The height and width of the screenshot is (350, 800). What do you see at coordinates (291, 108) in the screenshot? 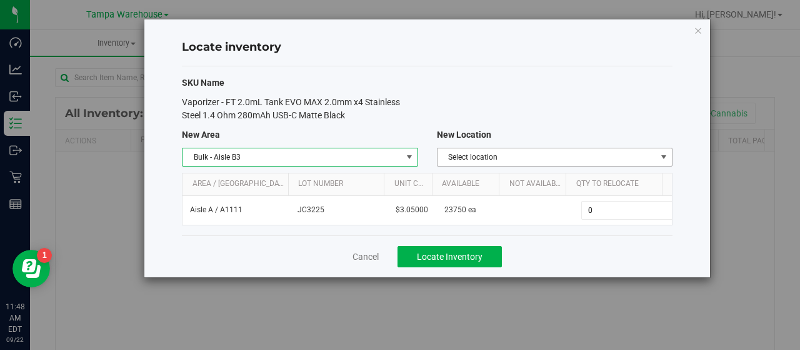
I see `span: Vaporizer - FT 2.0mL Tank EVO MAX 2.0mm x4 Stainless Steel 1.4 Ohm 280mAh USB-C Matte Black` at bounding box center [291, 108].